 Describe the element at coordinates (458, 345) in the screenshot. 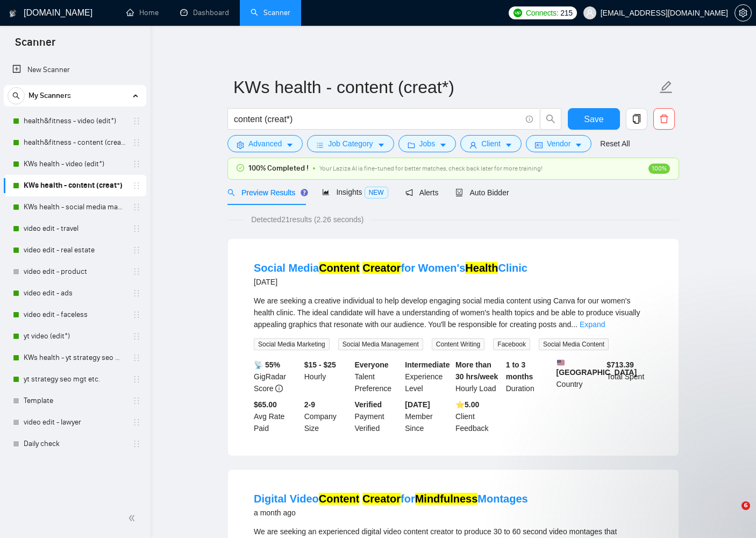

I see `span: Content Writing` at that location.